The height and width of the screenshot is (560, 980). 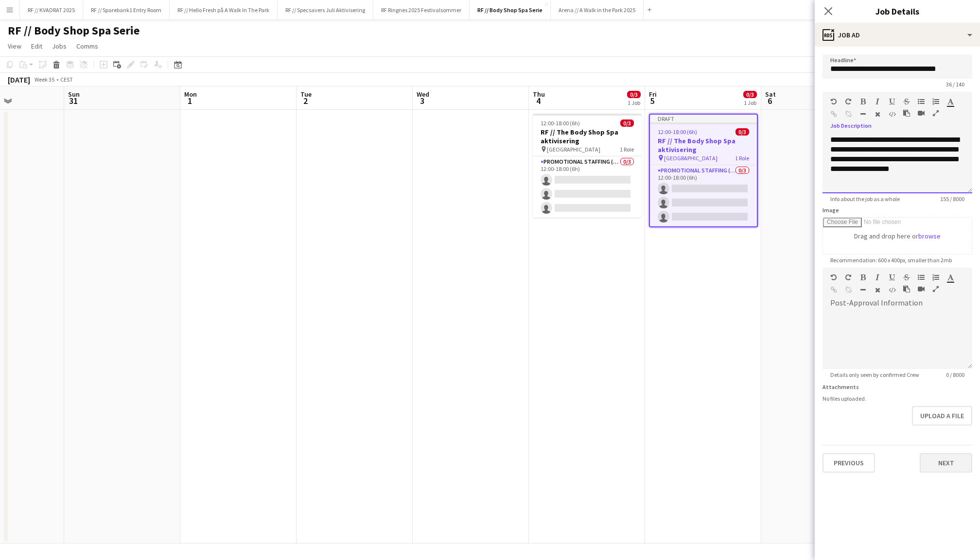 What do you see at coordinates (652, 94) in the screenshot?
I see `span: Fri` at bounding box center [652, 94].